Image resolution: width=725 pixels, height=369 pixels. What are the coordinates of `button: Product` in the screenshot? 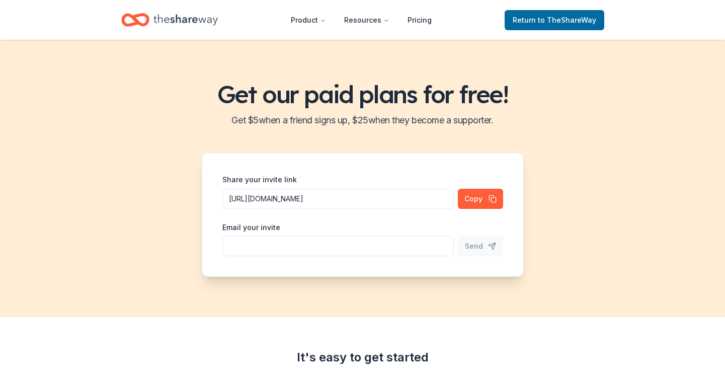 It's located at (308, 20).